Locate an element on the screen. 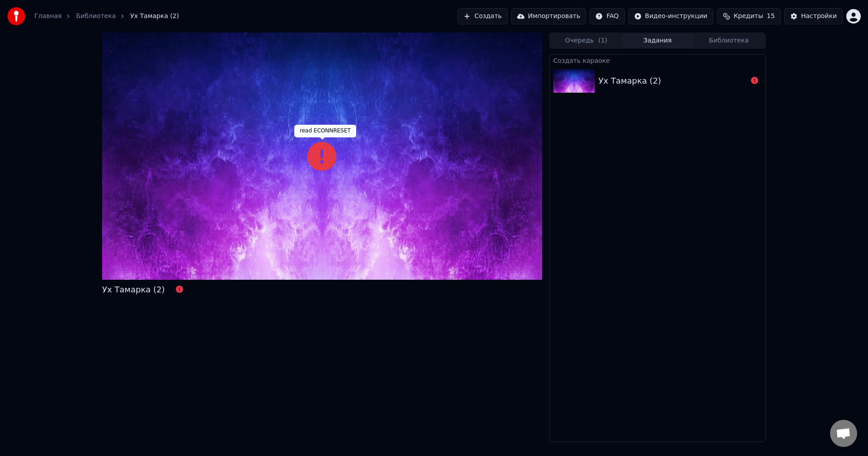  span: Ух Тамарка (2) is located at coordinates (154, 17).